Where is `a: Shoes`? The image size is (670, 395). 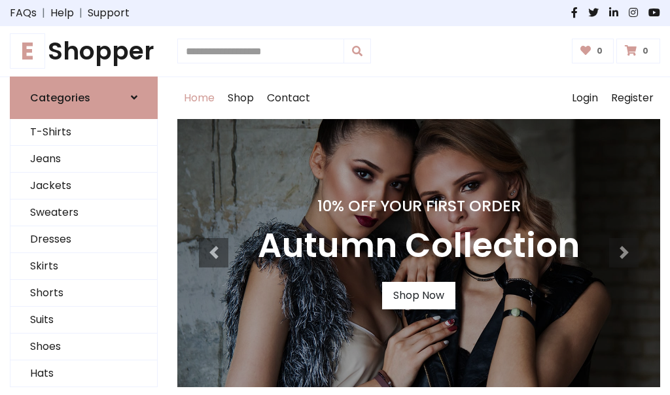
a: Shoes is located at coordinates (84, 347).